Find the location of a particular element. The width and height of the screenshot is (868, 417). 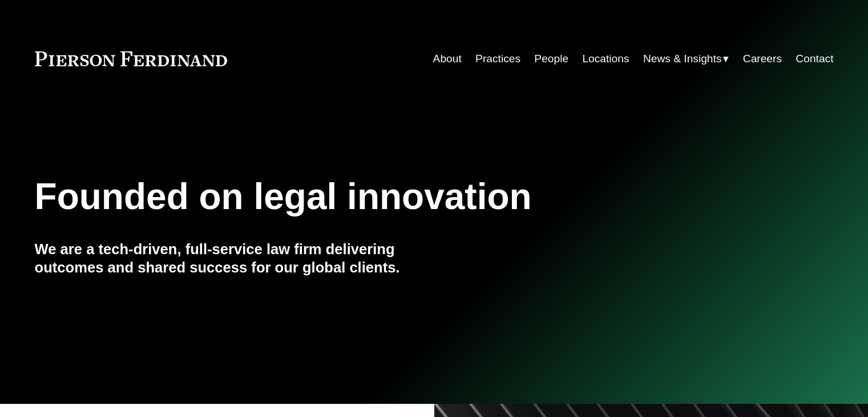

a: People is located at coordinates (551, 59).